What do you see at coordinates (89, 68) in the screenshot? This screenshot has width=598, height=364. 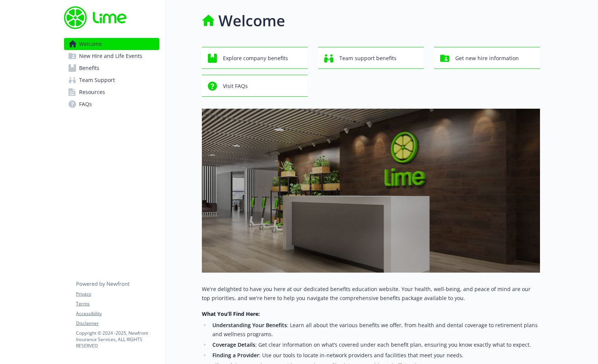 I see `span: Benefits` at bounding box center [89, 68].